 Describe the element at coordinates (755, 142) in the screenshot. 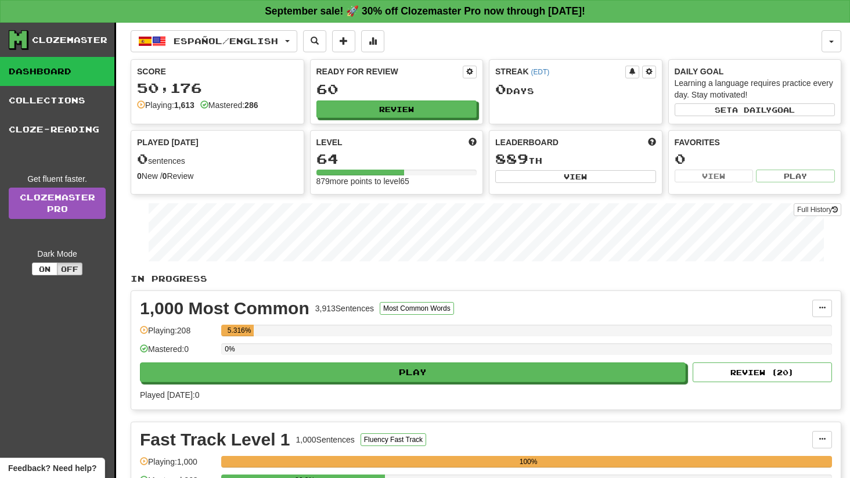

I see `div: Favorites` at that location.